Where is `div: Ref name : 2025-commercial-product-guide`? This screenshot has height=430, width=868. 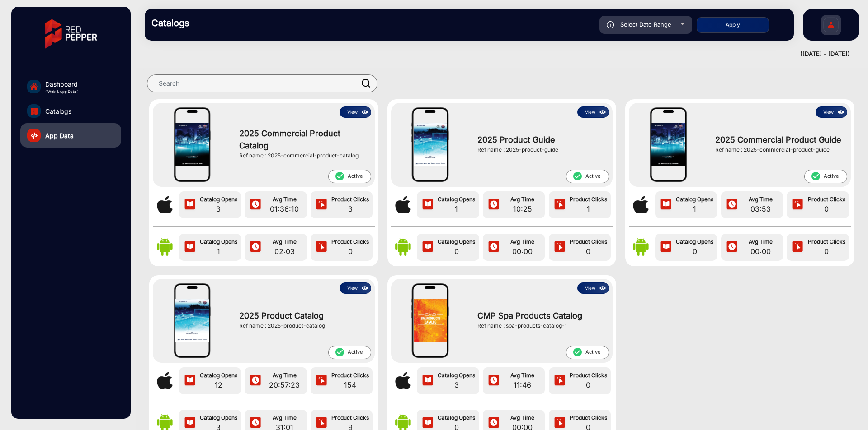 div: Ref name : 2025-commercial-product-guide is located at coordinates (778, 150).